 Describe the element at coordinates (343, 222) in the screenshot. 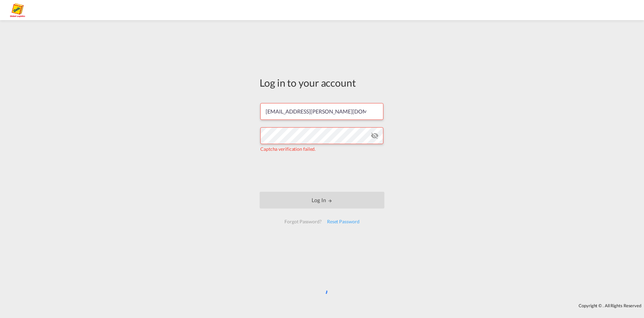

I see `div: Reset Password` at that location.